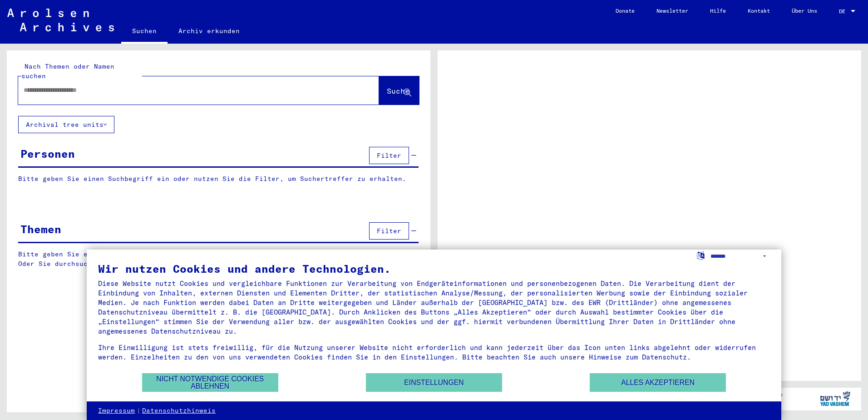 Image resolution: width=868 pixels, height=420 pixels. What do you see at coordinates (41, 229) in the screenshot?
I see `div: Themen` at bounding box center [41, 229].